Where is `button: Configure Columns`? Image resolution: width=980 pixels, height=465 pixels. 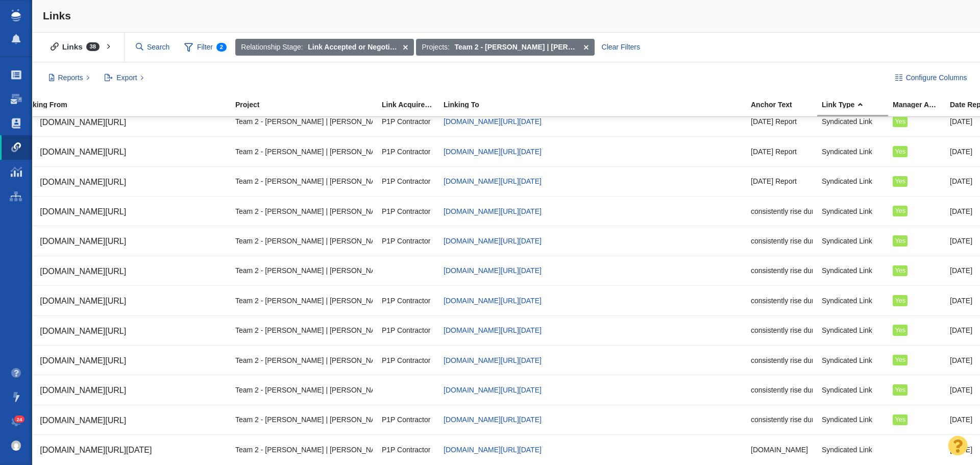
button: Configure Columns is located at coordinates (931, 78).